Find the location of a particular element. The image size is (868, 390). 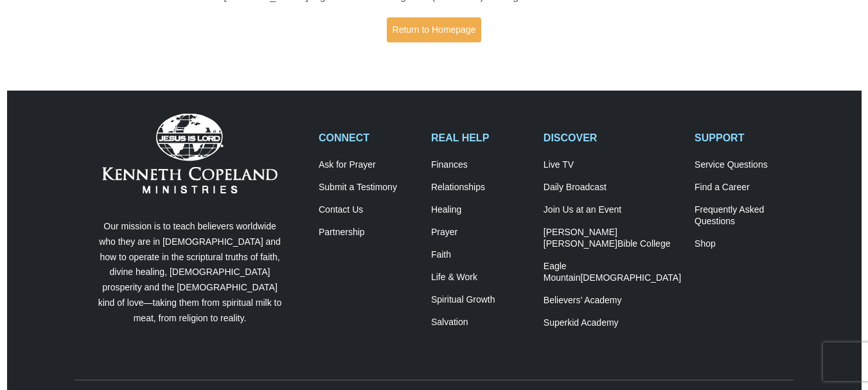

a: Believers’ Academy is located at coordinates (613, 301).